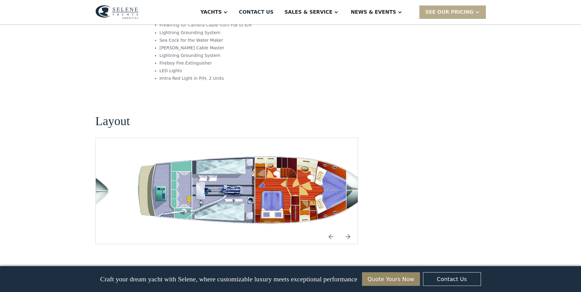  What do you see at coordinates (452, 279) in the screenshot?
I see `a: Contact Us` at bounding box center [452, 279].